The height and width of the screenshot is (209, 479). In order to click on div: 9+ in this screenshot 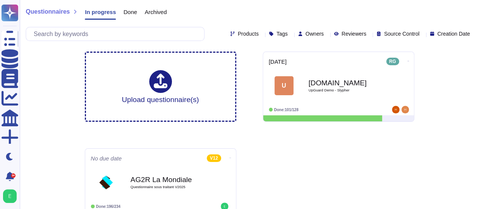, I will do `click(13, 175)`.